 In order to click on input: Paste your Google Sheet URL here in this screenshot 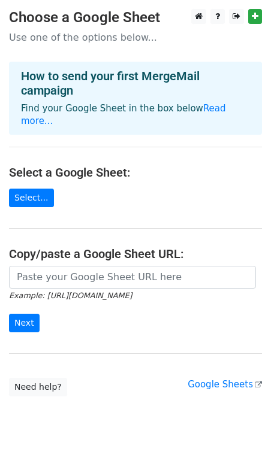, I will do `click(132, 277)`.